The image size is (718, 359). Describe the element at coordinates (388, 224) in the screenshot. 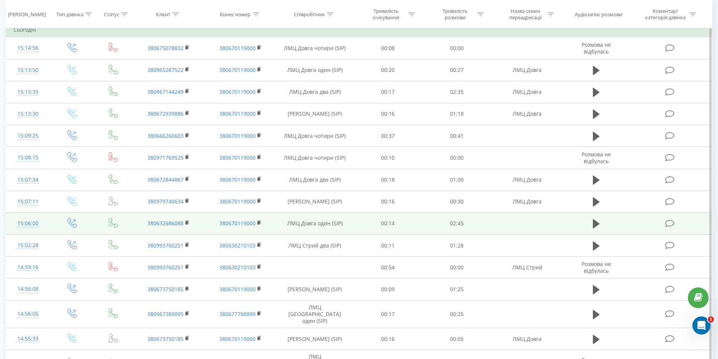

I see `td: 00:14` at that location.